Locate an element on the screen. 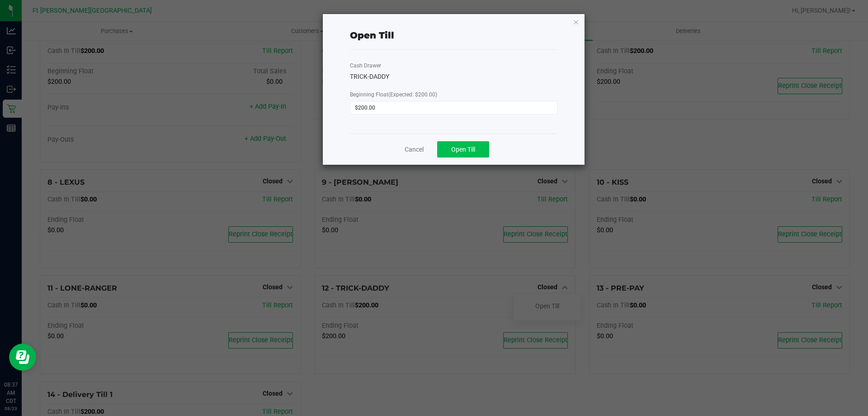  div: TRICK-DADDY is located at coordinates (453, 77).